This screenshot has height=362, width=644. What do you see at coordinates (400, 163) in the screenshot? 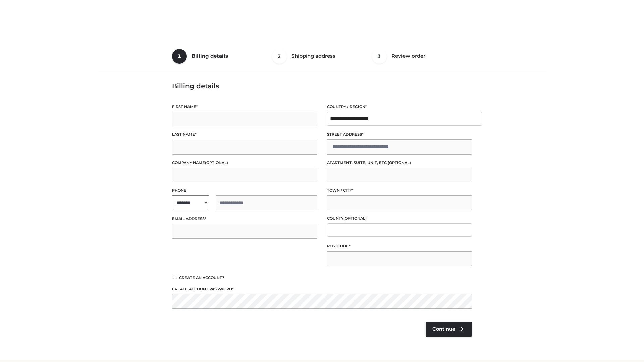
I see `label: Apartment, suite, unit, etc.` at bounding box center [400, 163].